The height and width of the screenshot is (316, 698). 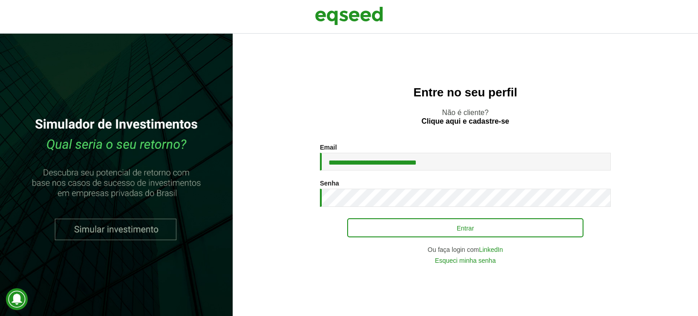 I want to click on h2: Entre no seu perfil, so click(x=465, y=92).